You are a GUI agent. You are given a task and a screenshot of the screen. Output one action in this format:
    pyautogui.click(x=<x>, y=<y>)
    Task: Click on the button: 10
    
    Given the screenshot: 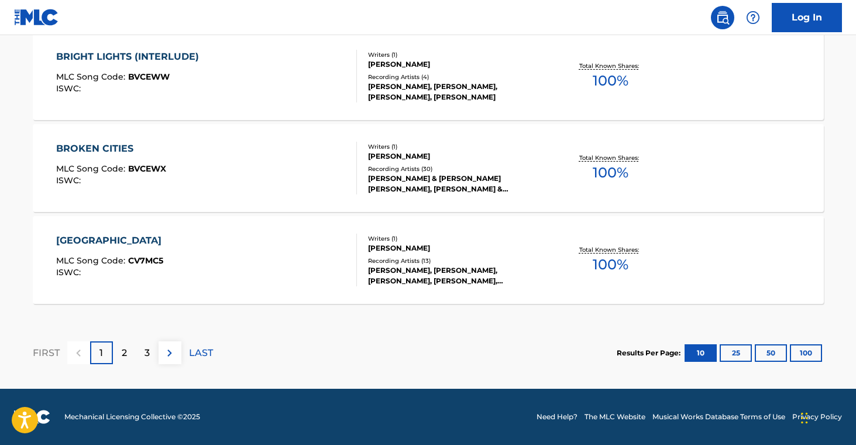 What is the action you would take?
    pyautogui.click(x=700, y=353)
    